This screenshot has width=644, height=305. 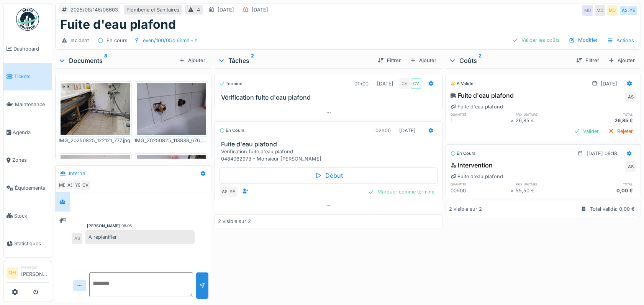 I want to click on div: Interne, so click(x=77, y=173).